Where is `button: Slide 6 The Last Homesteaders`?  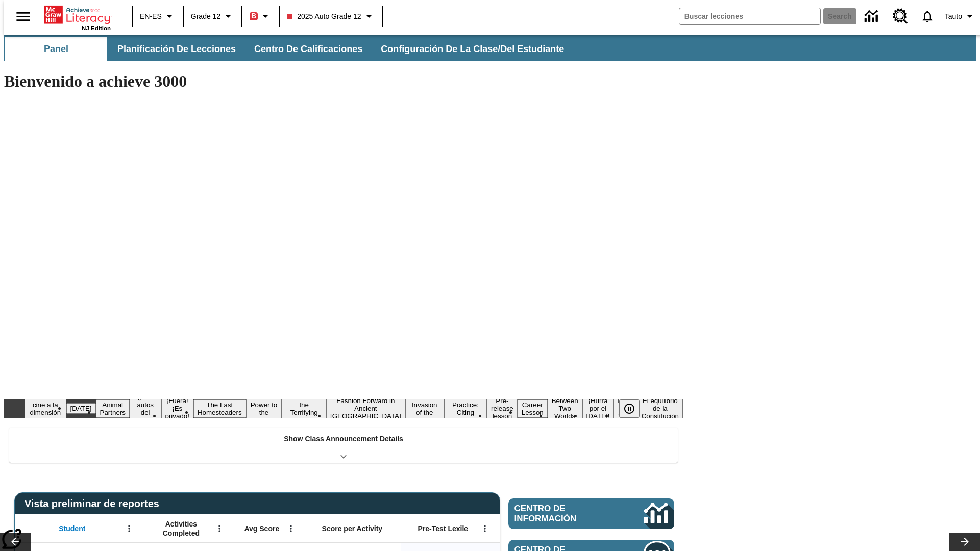 button: Slide 6 The Last Homesteaders is located at coordinates (219, 408).